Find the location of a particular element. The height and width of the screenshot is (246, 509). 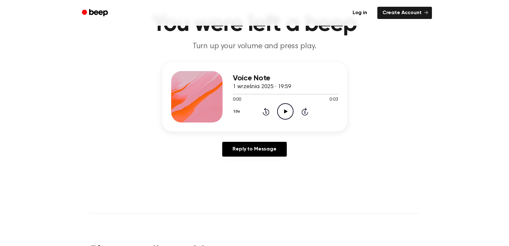

a: Beep is located at coordinates (95, 13).